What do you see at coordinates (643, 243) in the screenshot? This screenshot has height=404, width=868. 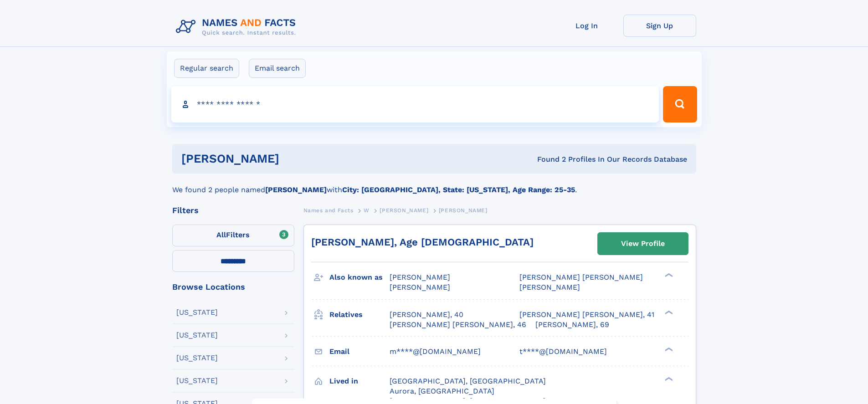 I see `a: View Profile` at bounding box center [643, 243].